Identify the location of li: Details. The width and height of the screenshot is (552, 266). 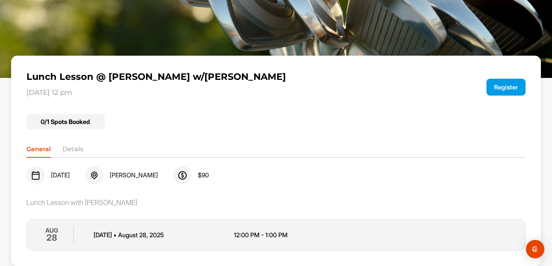
(73, 151).